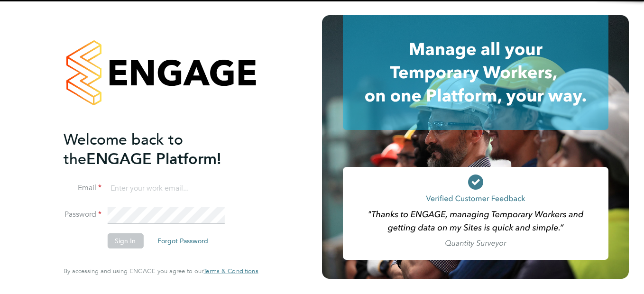 This screenshot has height=294, width=644. I want to click on h2: ENGAGE Platform!, so click(156, 150).